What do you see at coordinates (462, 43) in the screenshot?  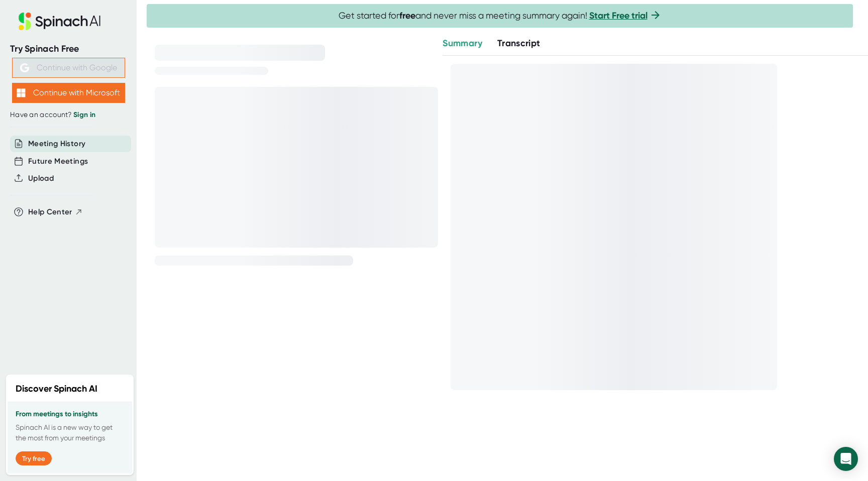 I see `span: Summary` at bounding box center [462, 43].